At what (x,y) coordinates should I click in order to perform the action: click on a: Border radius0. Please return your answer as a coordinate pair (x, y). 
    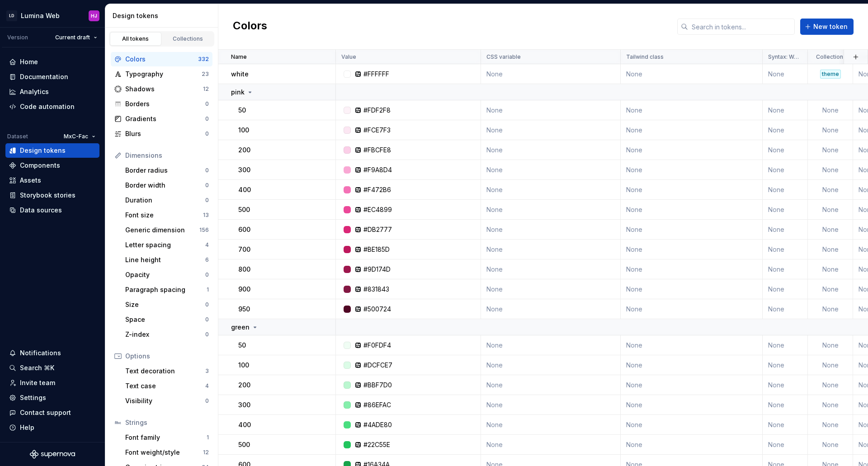
    Looking at the image, I should click on (167, 170).